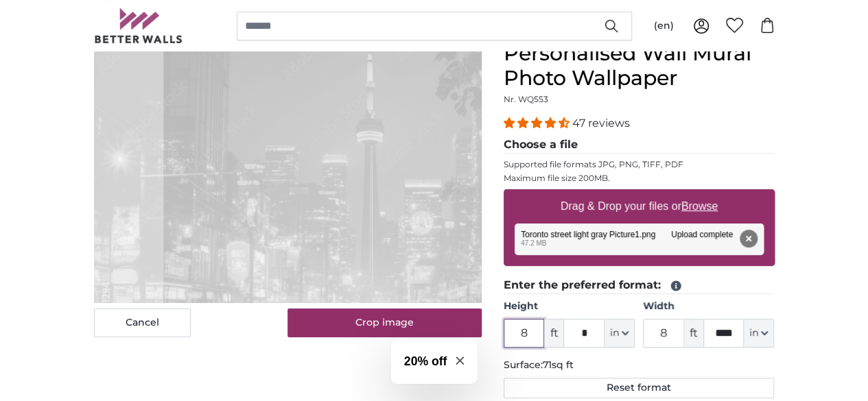 The width and height of the screenshot is (868, 401). I want to click on legend: Enter the preferred format:, so click(639, 285).